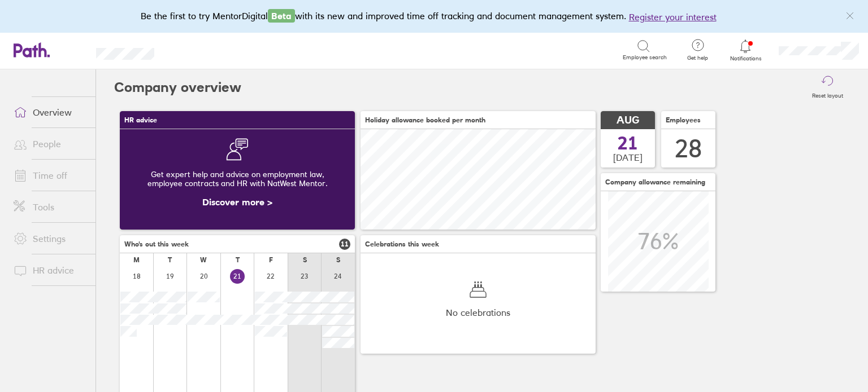  I want to click on span: Employee search, so click(644, 57).